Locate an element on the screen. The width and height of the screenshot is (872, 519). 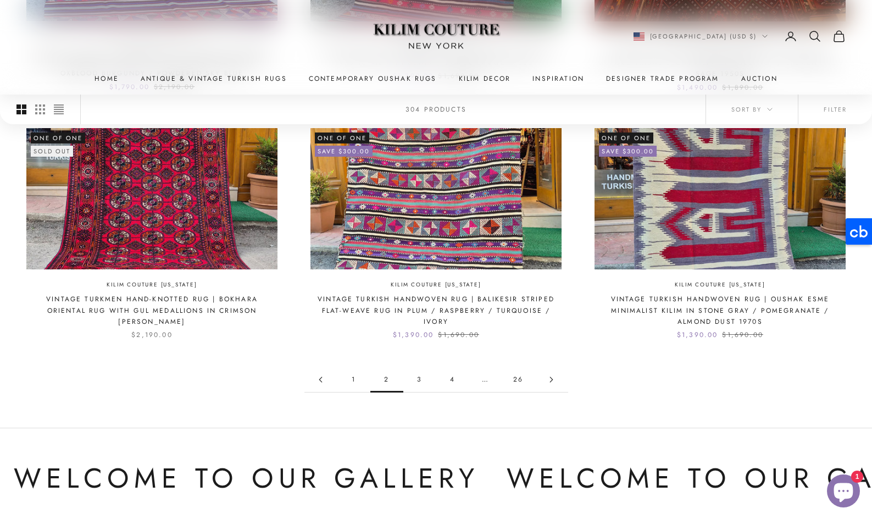
nav: Secondary navigation is located at coordinates (740, 36).